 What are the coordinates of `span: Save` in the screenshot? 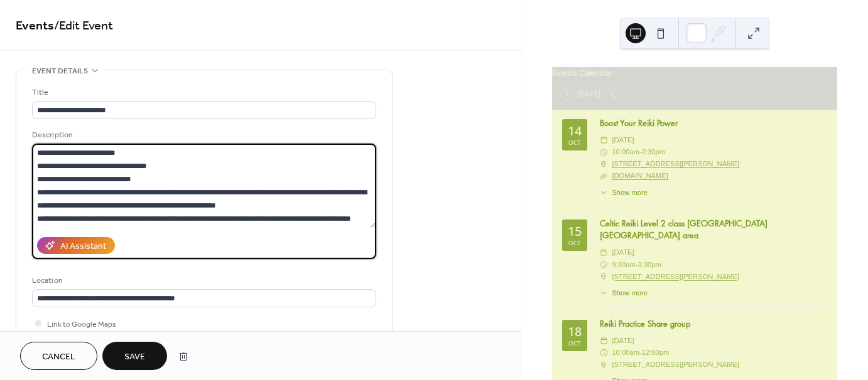 It's located at (135, 357).